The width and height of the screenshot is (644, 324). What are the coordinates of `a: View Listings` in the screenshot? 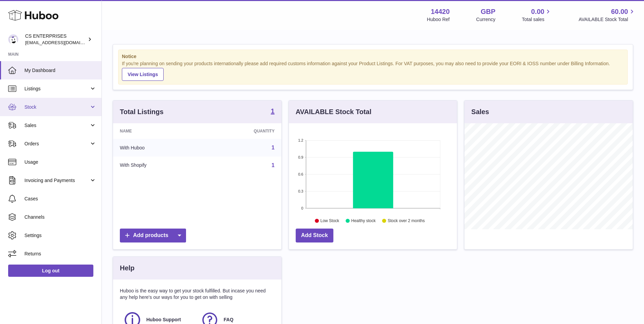 It's located at (143, 74).